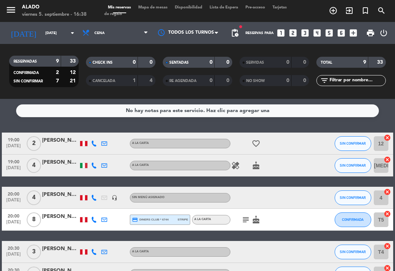 The height and width of the screenshot is (271, 395). What do you see at coordinates (305, 33) in the screenshot?
I see `i: looks_3` at bounding box center [305, 33].